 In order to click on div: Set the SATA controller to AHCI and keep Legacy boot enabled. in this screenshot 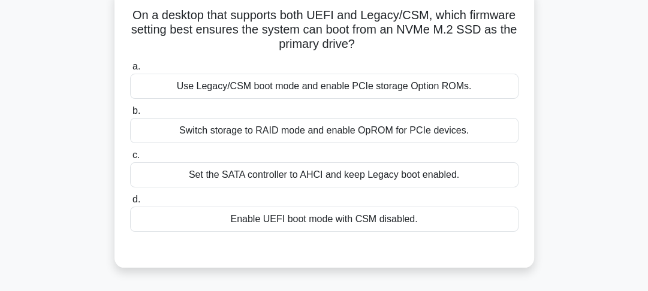, I will do `click(324, 175)`.